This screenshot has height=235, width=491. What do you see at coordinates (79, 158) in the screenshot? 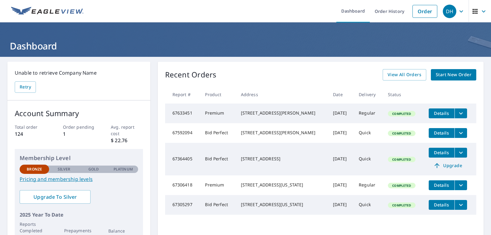
I see `p: Membership Level` at bounding box center [79, 158].